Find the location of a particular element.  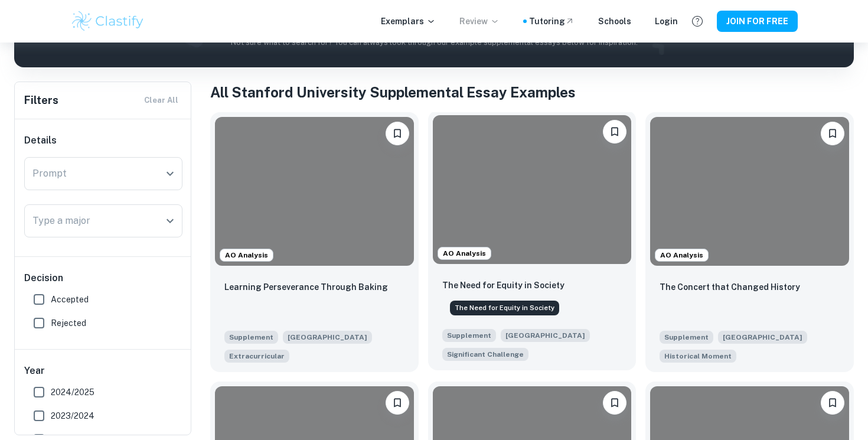

div: The Need for Equity in Society is located at coordinates (504, 307).